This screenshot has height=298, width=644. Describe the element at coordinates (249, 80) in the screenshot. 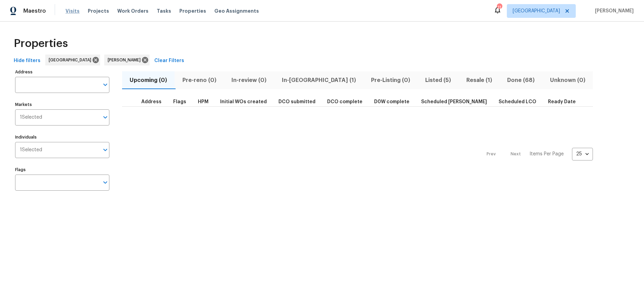

I see `span: In-review (0)` at that location.